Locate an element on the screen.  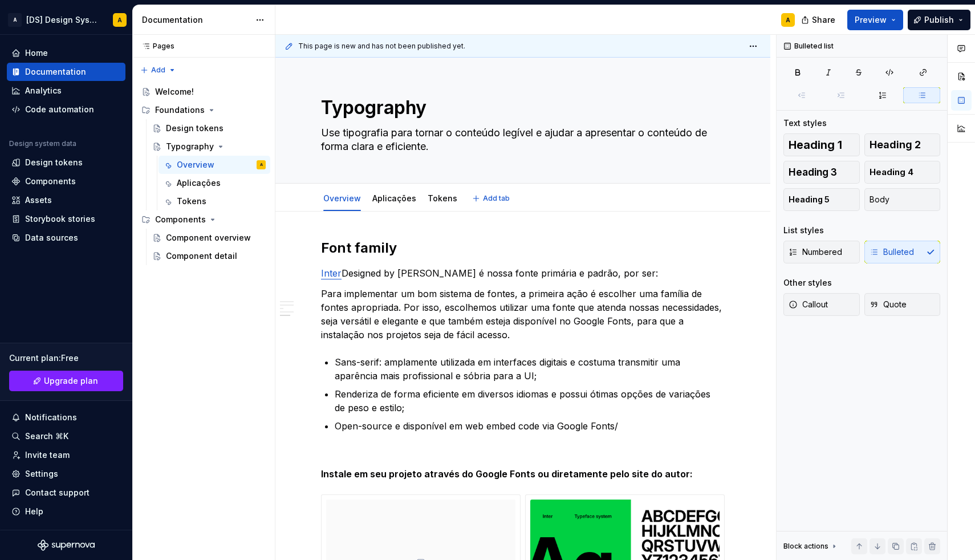
span: Add is located at coordinates (158, 70).